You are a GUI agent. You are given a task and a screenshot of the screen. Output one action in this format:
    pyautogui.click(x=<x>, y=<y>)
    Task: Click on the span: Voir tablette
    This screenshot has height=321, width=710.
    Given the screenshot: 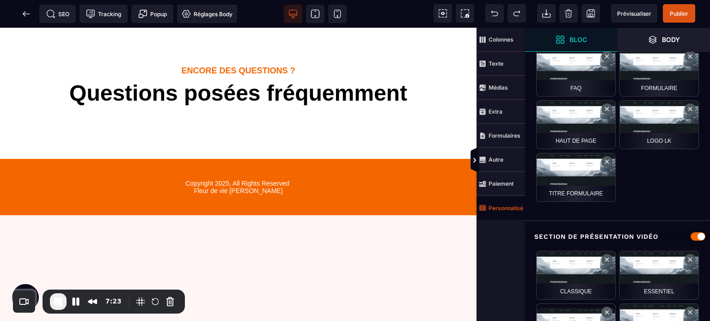 What is the action you would take?
    pyautogui.click(x=315, y=14)
    